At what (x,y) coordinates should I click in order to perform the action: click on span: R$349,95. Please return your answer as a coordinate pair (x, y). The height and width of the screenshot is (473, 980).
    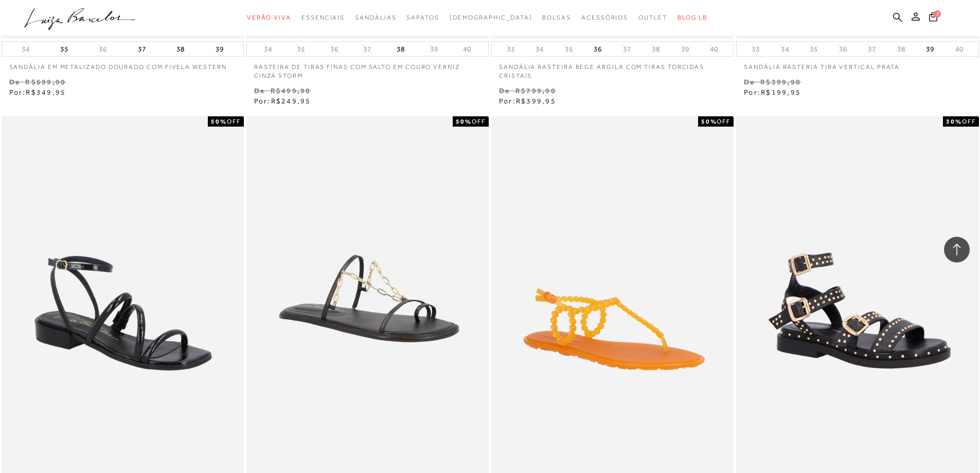
    Looking at the image, I should click on (46, 92).